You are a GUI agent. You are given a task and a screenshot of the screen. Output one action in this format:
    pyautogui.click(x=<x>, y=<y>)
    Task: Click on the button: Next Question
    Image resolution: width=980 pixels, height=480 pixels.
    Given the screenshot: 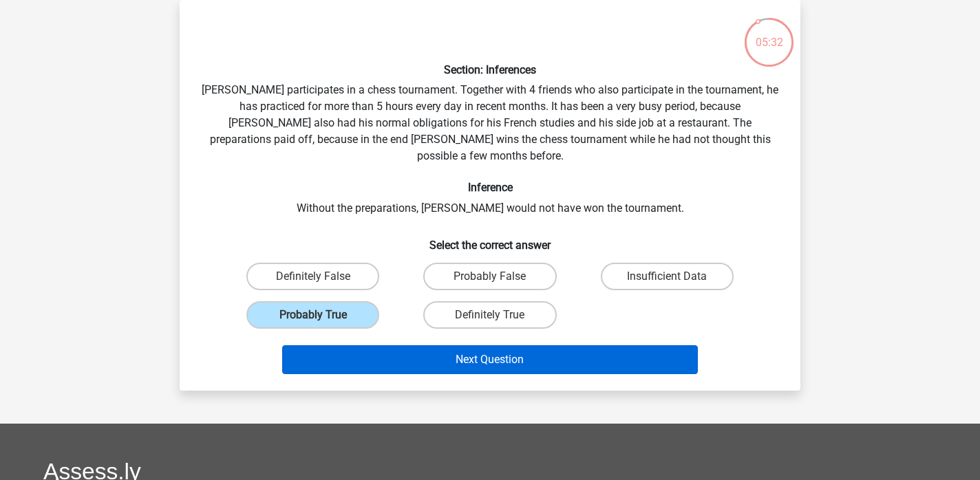 What is the action you would take?
    pyautogui.click(x=490, y=360)
    